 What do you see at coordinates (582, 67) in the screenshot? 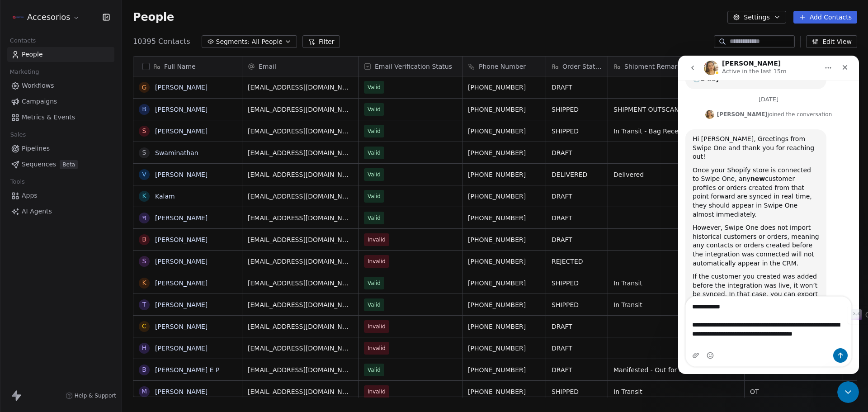
I see `span: Order Status` at bounding box center [582, 67].